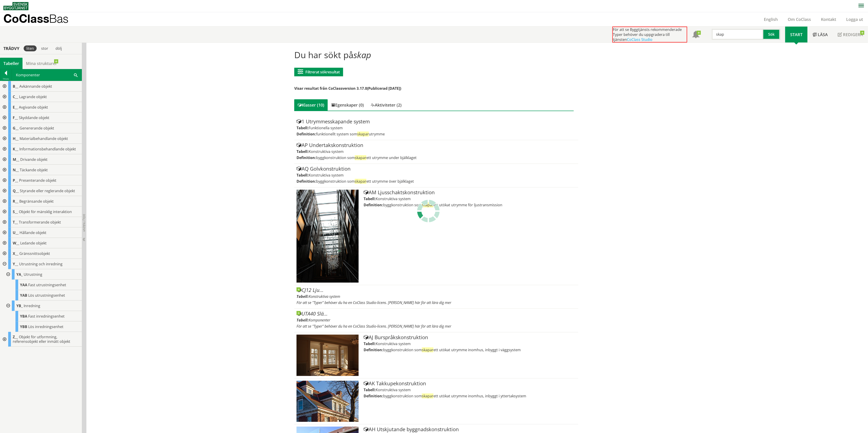  What do you see at coordinates (47, 149) in the screenshot?
I see `span: Informationsbehandlande objekt` at bounding box center [47, 149].